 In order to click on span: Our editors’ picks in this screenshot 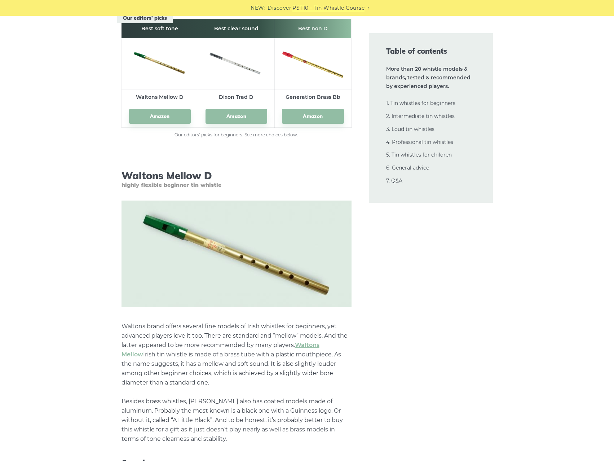, I will do `click(145, 18)`.